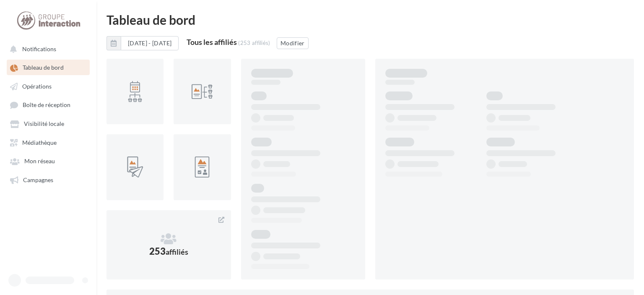  Describe the element at coordinates (48, 180) in the screenshot. I see `a: Campagnes` at that location.